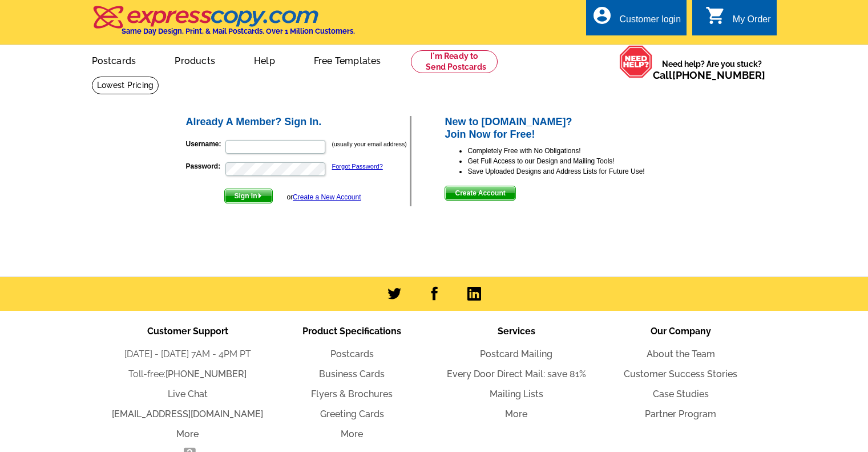  Describe the element at coordinates (351, 394) in the screenshot. I see `a: Flyers & Brochures` at that location.